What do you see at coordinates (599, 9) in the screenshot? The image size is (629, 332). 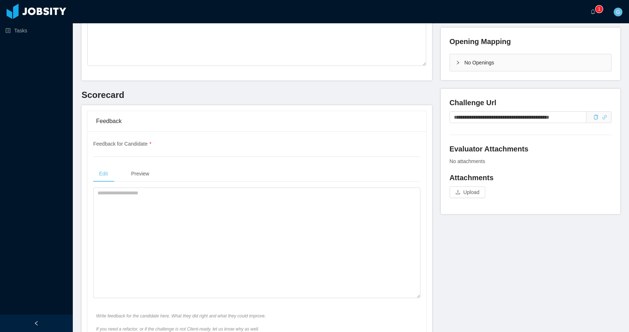 I see `sup: 1` at bounding box center [599, 9].